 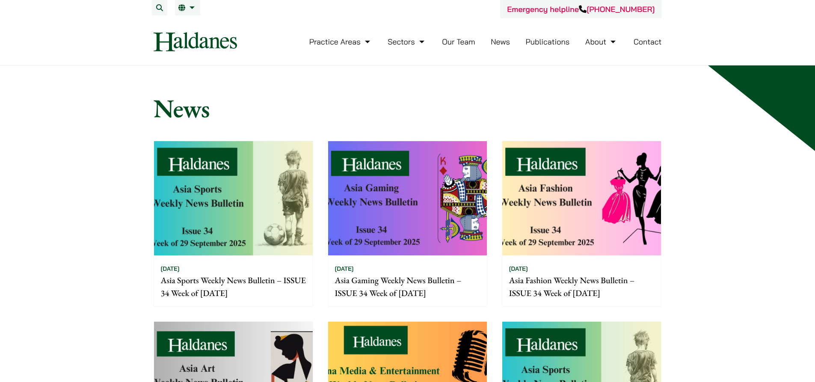 I want to click on a: EN, so click(x=187, y=8).